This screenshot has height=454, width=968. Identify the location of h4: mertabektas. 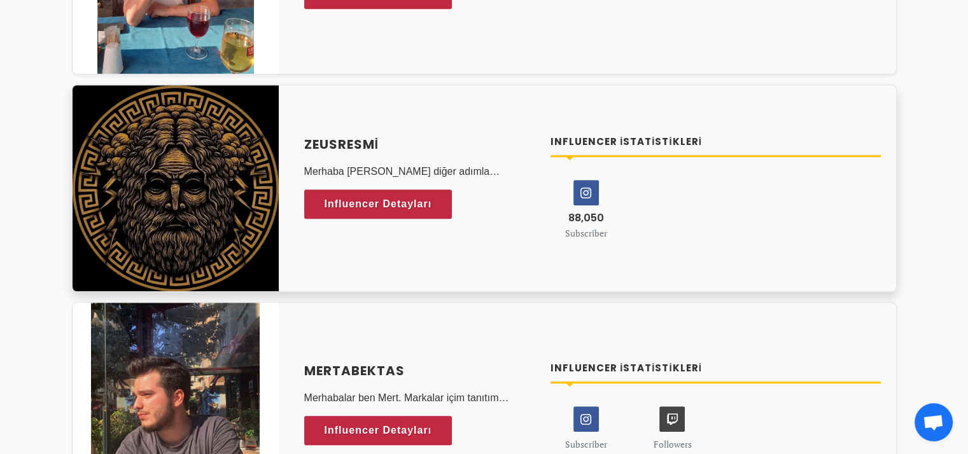
(420, 371).